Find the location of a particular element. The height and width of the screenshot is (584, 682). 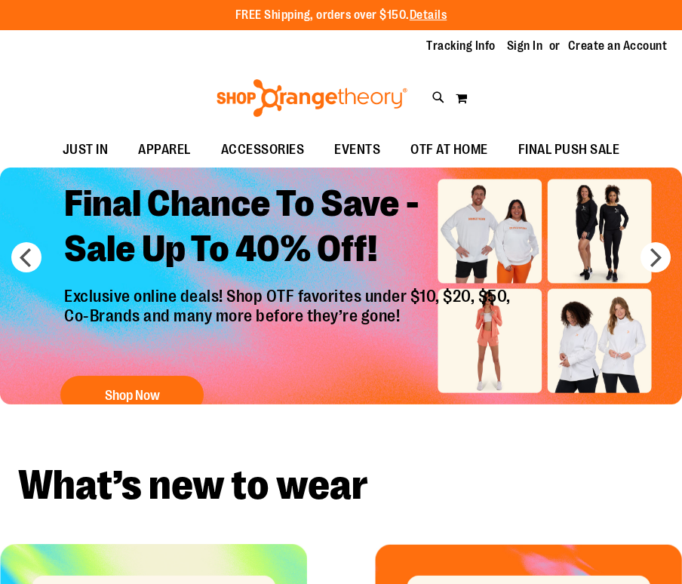

img: Shop Orangetheory is located at coordinates (312, 98).